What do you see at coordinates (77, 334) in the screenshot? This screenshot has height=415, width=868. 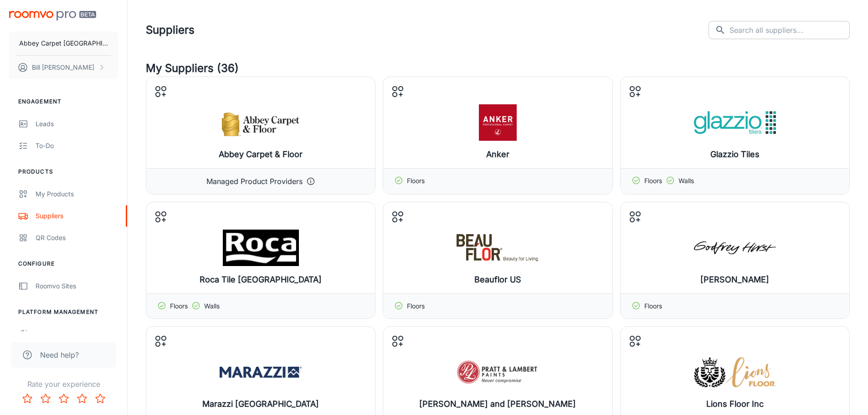 I see `div: User Administration` at bounding box center [77, 334].